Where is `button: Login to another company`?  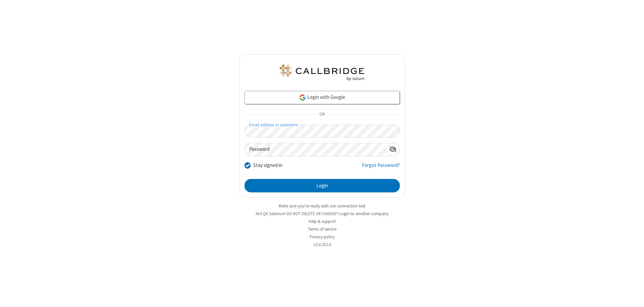
button: Login to another company is located at coordinates (364, 214).